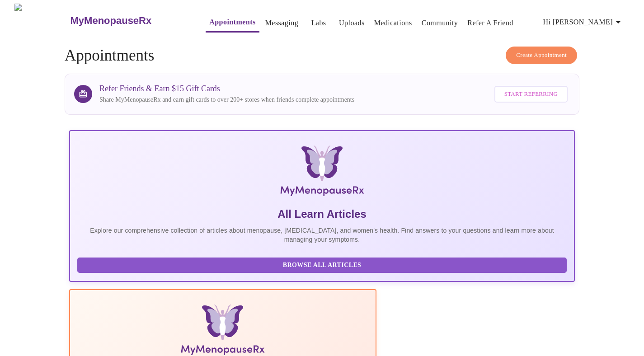 The height and width of the screenshot is (356, 644). What do you see at coordinates (393, 23) in the screenshot?
I see `a: Medications` at bounding box center [393, 23].